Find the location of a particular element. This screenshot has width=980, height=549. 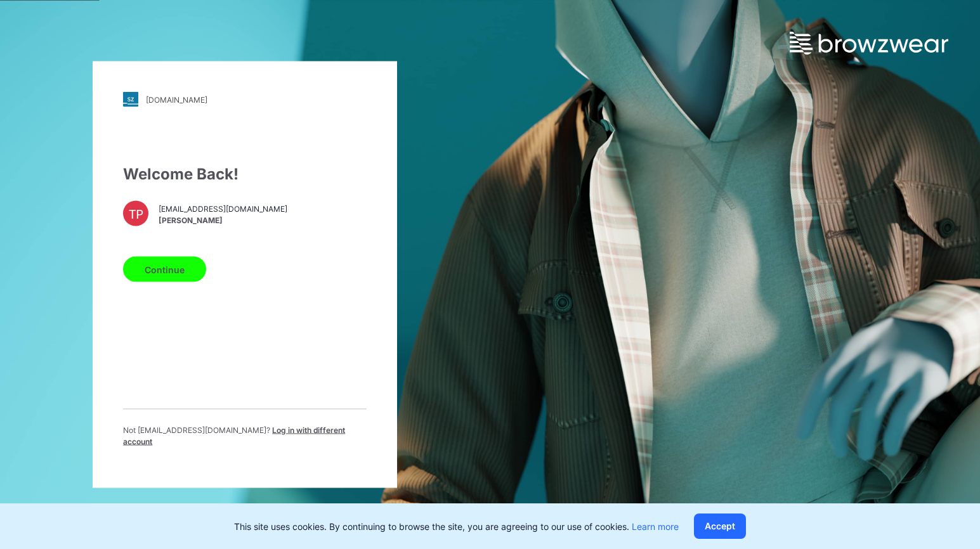

button: Continue is located at coordinates (164, 270).